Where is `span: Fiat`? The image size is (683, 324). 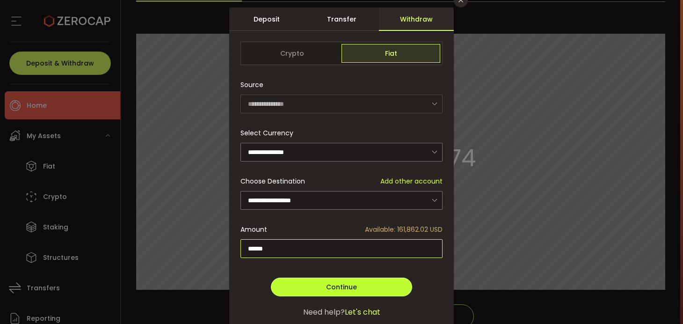 span: Fiat is located at coordinates (391, 53).